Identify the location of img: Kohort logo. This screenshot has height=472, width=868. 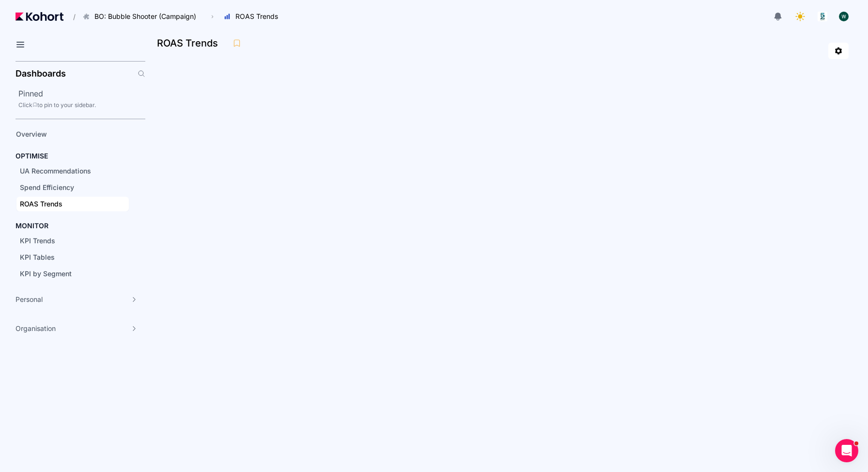
(39, 16).